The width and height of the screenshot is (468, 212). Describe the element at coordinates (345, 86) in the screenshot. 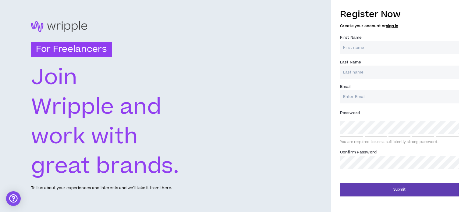

I see `label: Email` at that location.